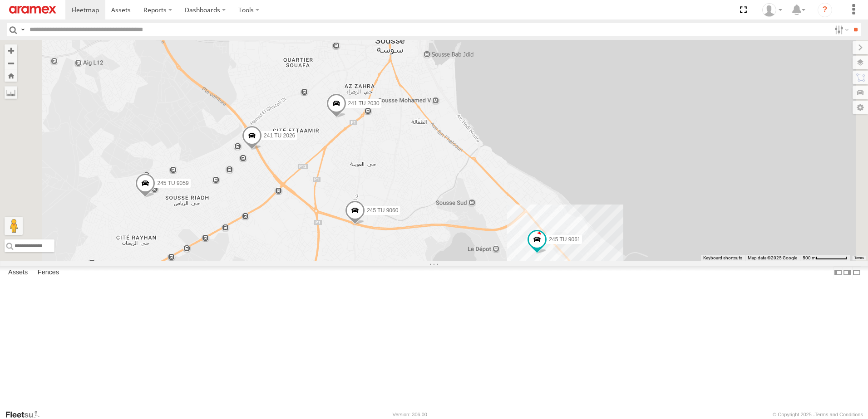 This screenshot has height=419, width=868. What do you see at coordinates (839, 415) in the screenshot?
I see `a: Terms and Conditions` at bounding box center [839, 415].